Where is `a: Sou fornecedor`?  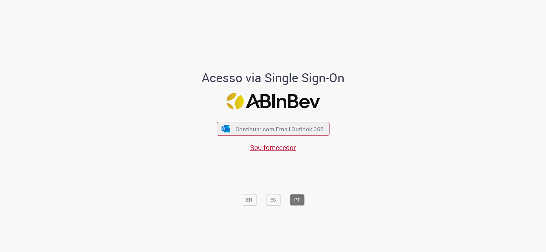 a: Sou fornecedor is located at coordinates (273, 148).